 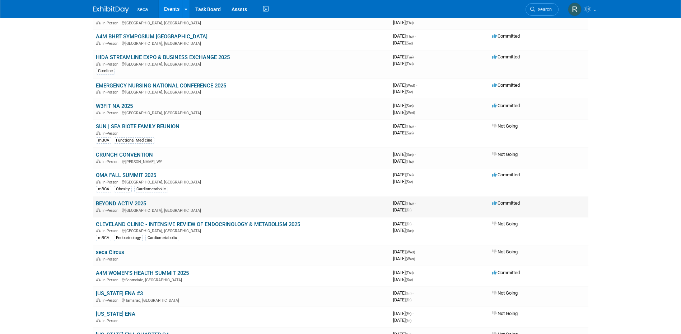 What do you see at coordinates (574, 9) in the screenshot?
I see `img: Rachel Jordan` at bounding box center [574, 9].